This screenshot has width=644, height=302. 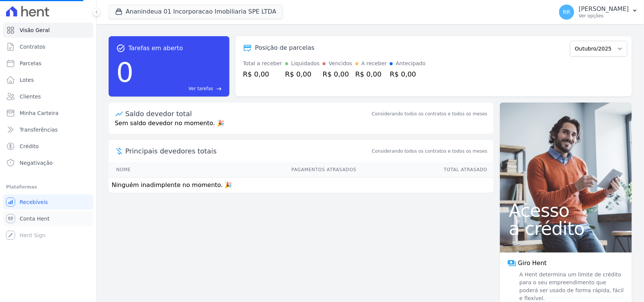 What do you see at coordinates (219, 89) in the screenshot?
I see `span: east` at bounding box center [219, 89].